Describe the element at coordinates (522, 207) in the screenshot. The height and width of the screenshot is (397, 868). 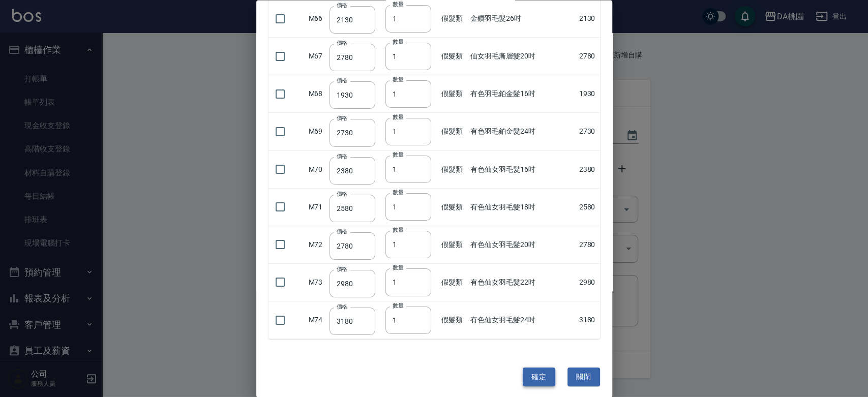
I see `td: 有色仙女羽毛髮18吋` at that location.